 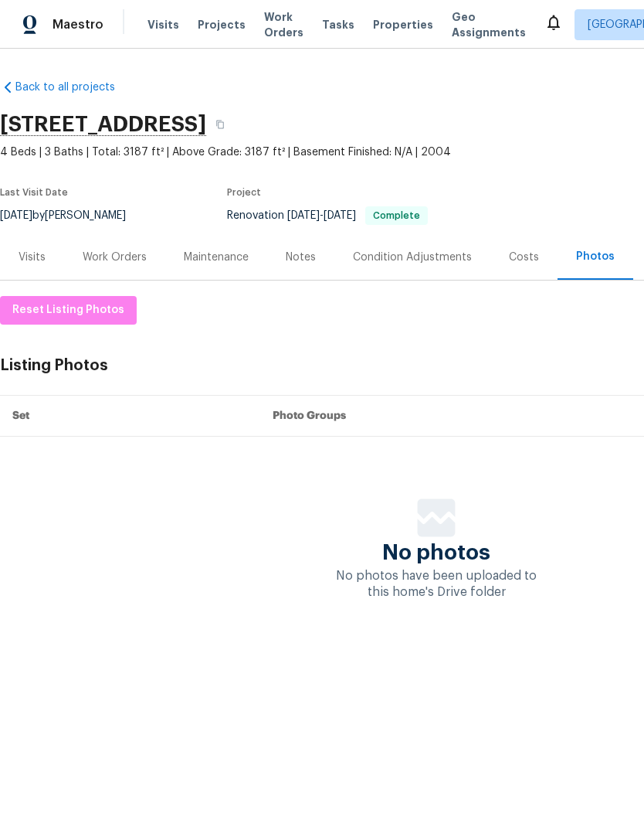 I want to click on span: Properties, so click(x=403, y=25).